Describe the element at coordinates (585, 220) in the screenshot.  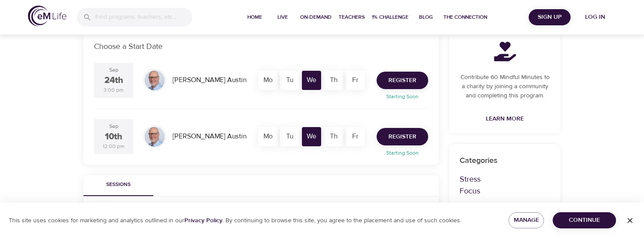
I see `span: Continue` at that location.